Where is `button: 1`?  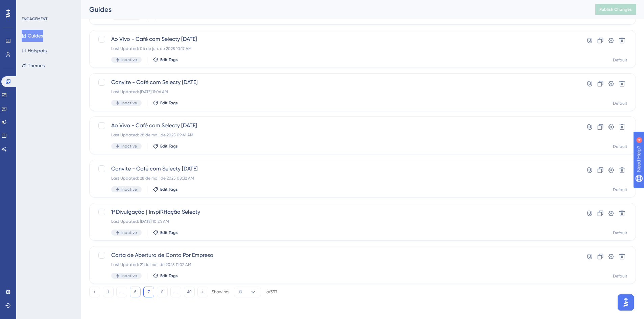 button: 1 is located at coordinates (108, 292).